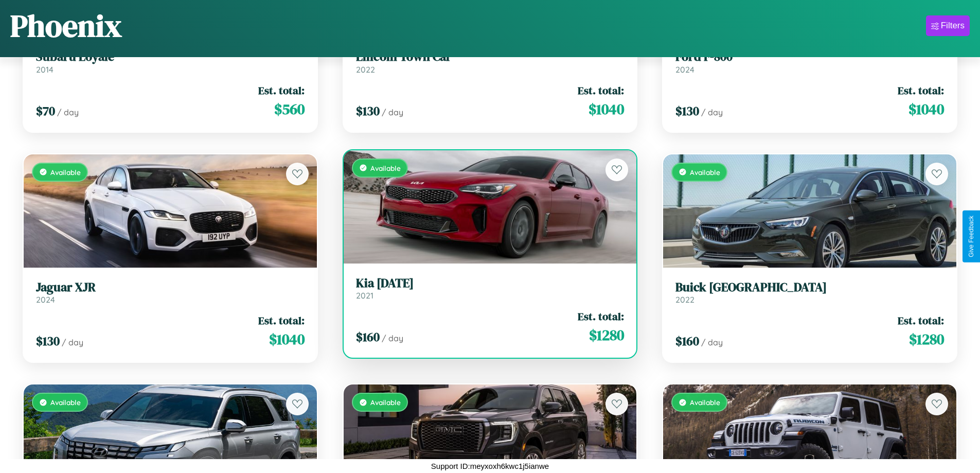 This screenshot has height=473, width=980. I want to click on div: Filters, so click(953, 26).